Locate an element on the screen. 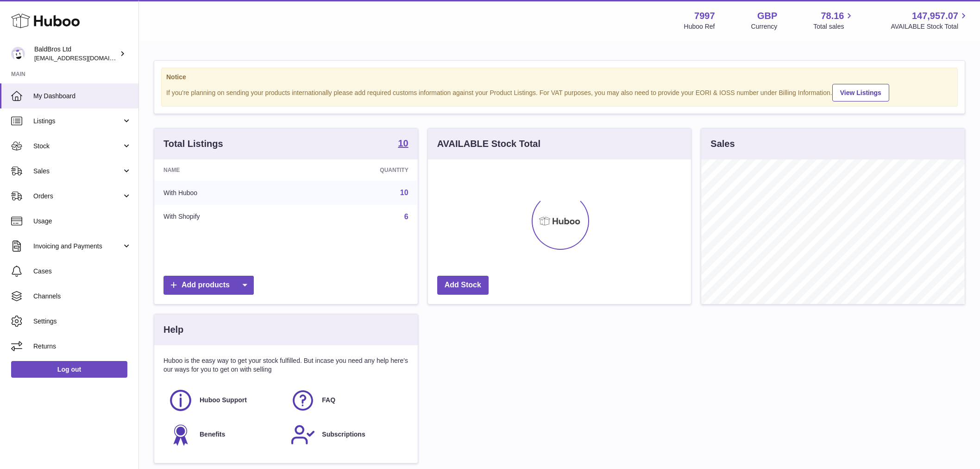  a: Add Stock is located at coordinates (463, 285).